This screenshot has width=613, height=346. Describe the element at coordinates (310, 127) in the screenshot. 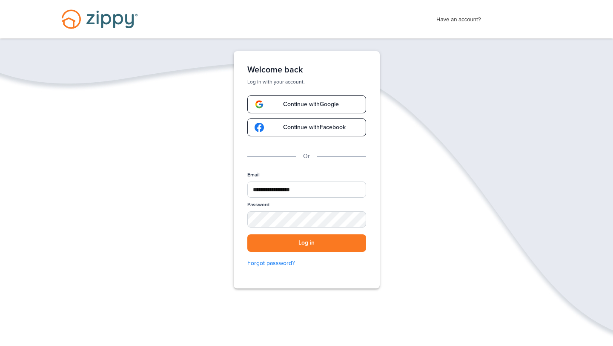

I see `span: Continue with Facebook` at that location.